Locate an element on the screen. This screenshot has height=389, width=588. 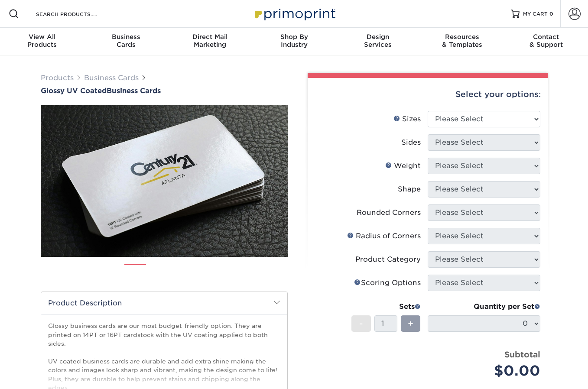
span: 0 is located at coordinates (551, 14).